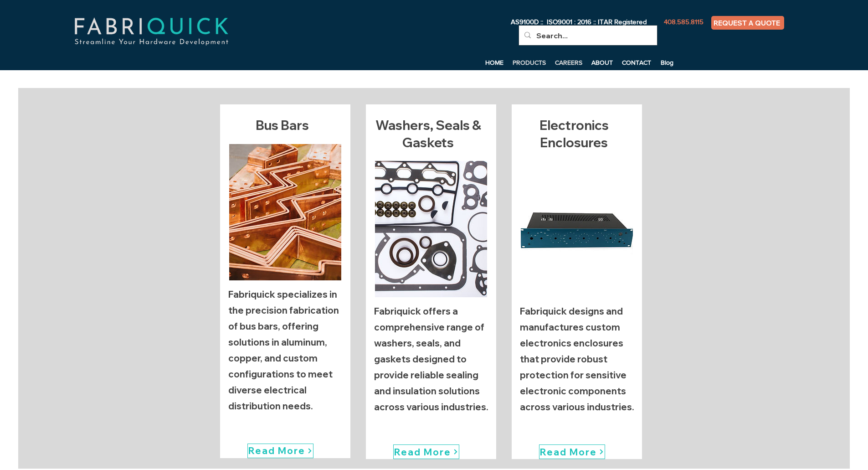  Describe the element at coordinates (587, 36) in the screenshot. I see `input: Search...` at that location.